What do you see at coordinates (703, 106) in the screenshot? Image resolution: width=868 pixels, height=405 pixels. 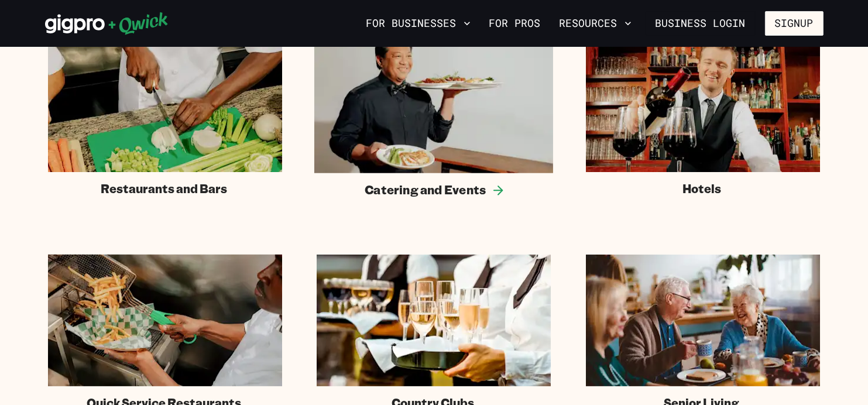 I see `img: Hotel staff serving at bar` at bounding box center [703, 106].